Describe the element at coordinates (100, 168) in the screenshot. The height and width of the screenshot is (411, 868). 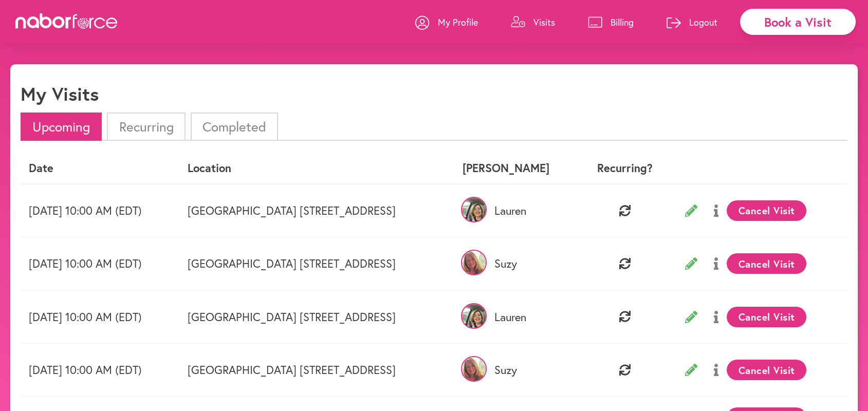
I see `th: Date` at that location.